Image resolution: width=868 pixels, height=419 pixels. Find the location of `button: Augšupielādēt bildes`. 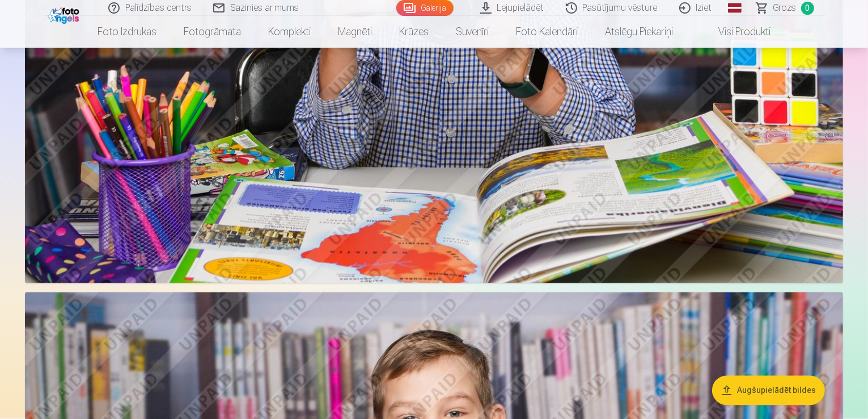

button: Augšupielādēt bildes is located at coordinates (768, 391).